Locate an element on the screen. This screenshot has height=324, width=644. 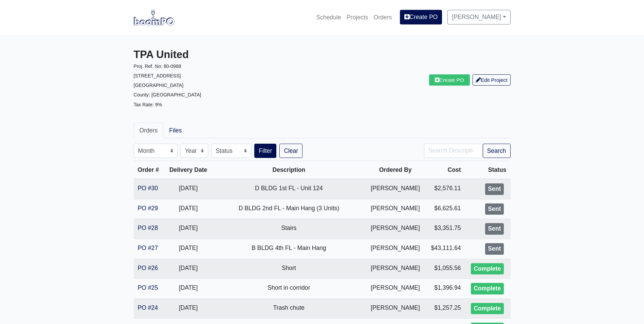
small: Proj. Ref. No: 80-0968 is located at coordinates (157, 66).